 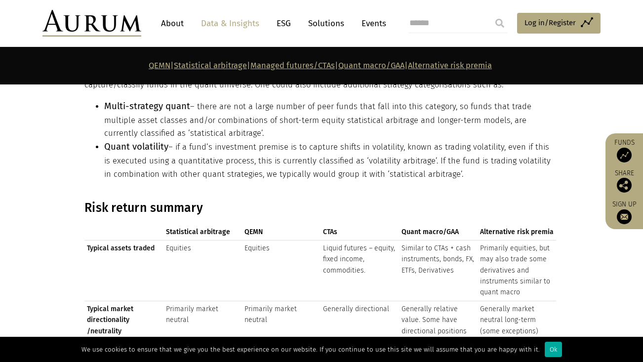 What do you see at coordinates (230, 23) in the screenshot?
I see `a: Data & Insights` at bounding box center [230, 23].